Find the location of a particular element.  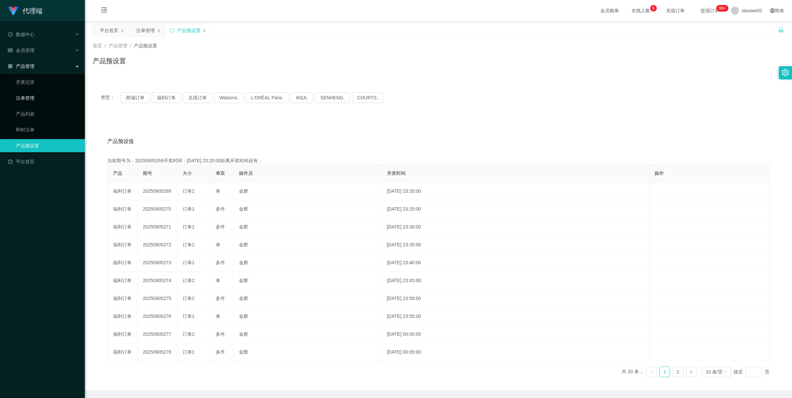

span: 操作 is located at coordinates (659, 173).